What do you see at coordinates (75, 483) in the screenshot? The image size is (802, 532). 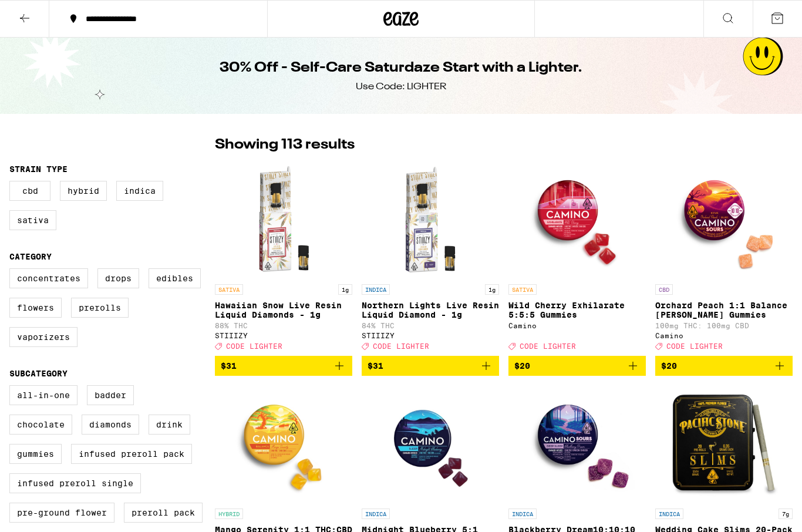 I see `label: Infused Preroll Single` at bounding box center [75, 483].